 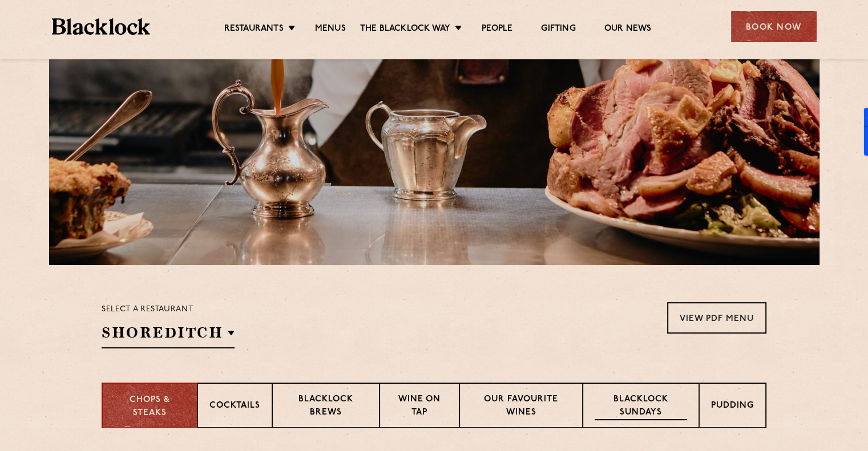 I want to click on p: Pudding, so click(x=732, y=406).